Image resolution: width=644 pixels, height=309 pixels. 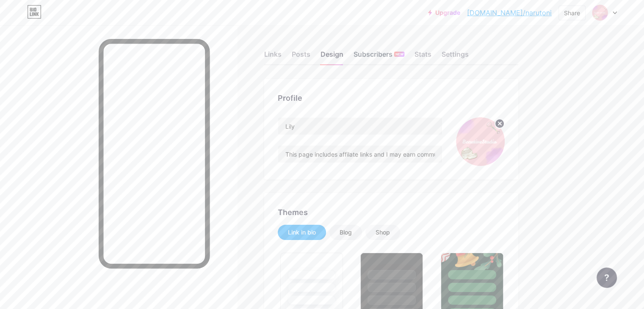 I want to click on div: Blog, so click(x=345, y=232).